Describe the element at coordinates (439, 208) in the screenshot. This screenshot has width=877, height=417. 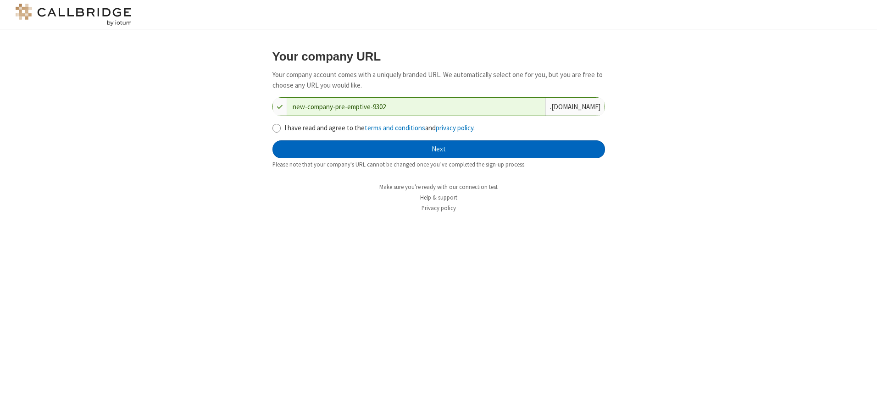
I see `a: Privacy policy` at that location.